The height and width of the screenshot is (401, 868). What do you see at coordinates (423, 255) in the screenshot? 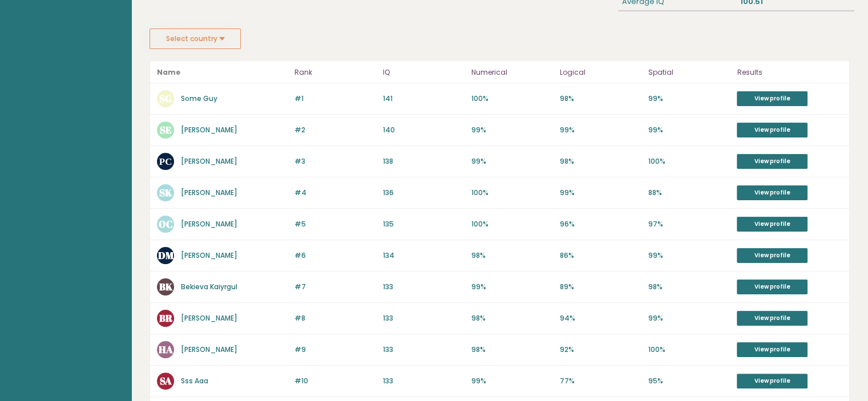
I see `p: 134` at bounding box center [423, 255].